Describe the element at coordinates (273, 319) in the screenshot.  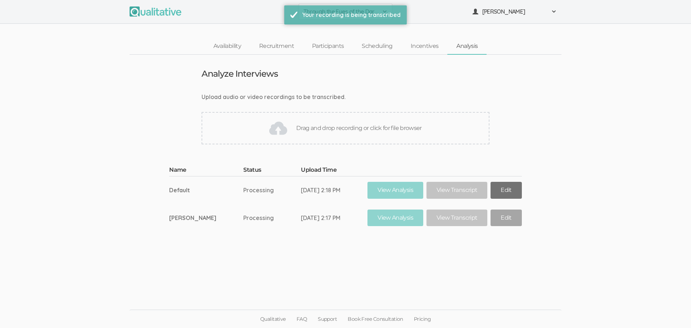
I see `a: Qualitative` at that location.